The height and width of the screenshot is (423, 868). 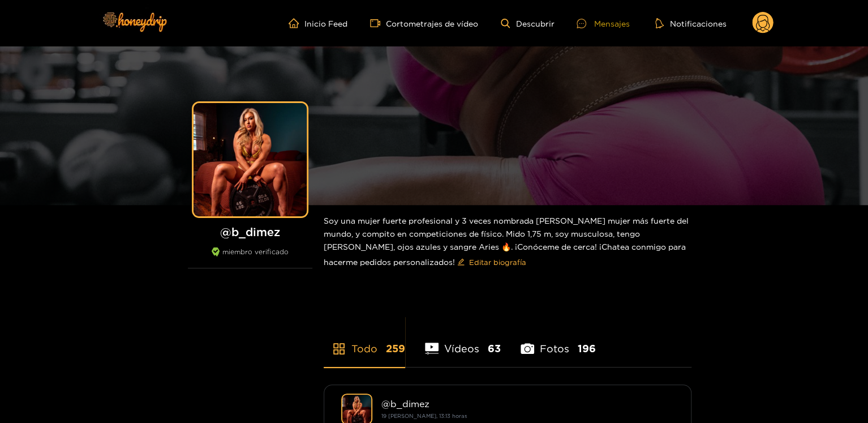 I want to click on button: editarEditar biografía, so click(x=492, y=262).